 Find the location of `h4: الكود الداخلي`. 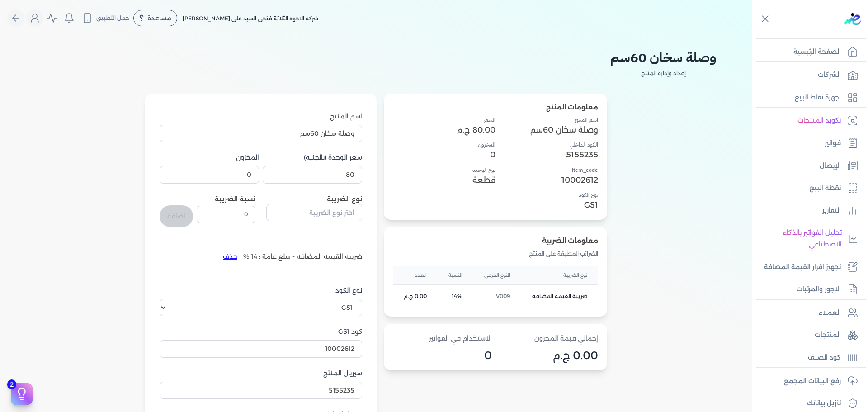

h4: الكود الداخلي is located at coordinates (547, 145).